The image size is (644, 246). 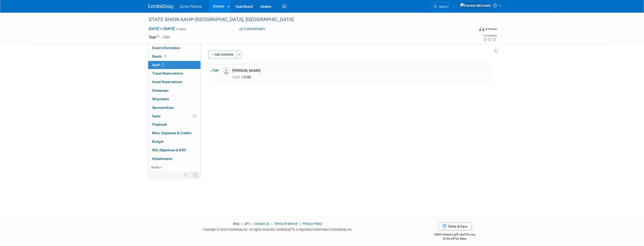 I want to click on a: Privacy Policy, so click(x=313, y=224).